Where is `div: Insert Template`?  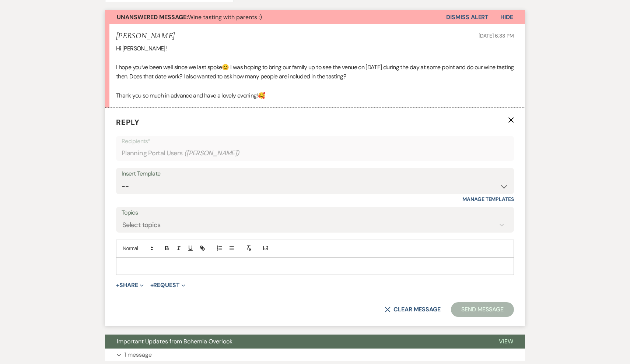
div: Insert Template is located at coordinates (315, 174).